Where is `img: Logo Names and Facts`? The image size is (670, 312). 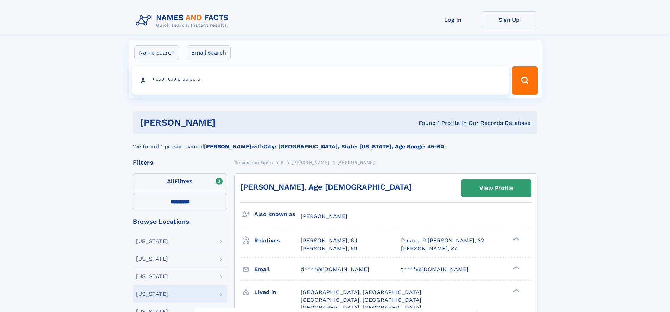
img: Logo Names and Facts is located at coordinates (184, 21).